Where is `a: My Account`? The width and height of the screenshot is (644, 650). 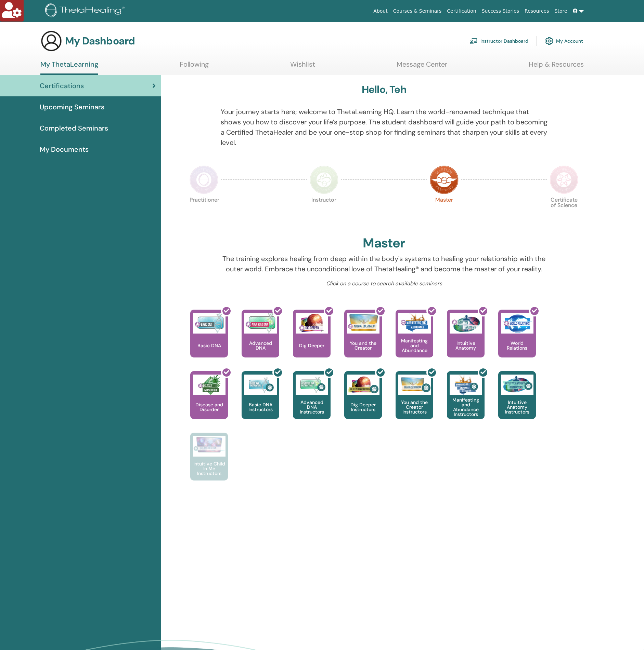
a: My Account is located at coordinates (564, 41).